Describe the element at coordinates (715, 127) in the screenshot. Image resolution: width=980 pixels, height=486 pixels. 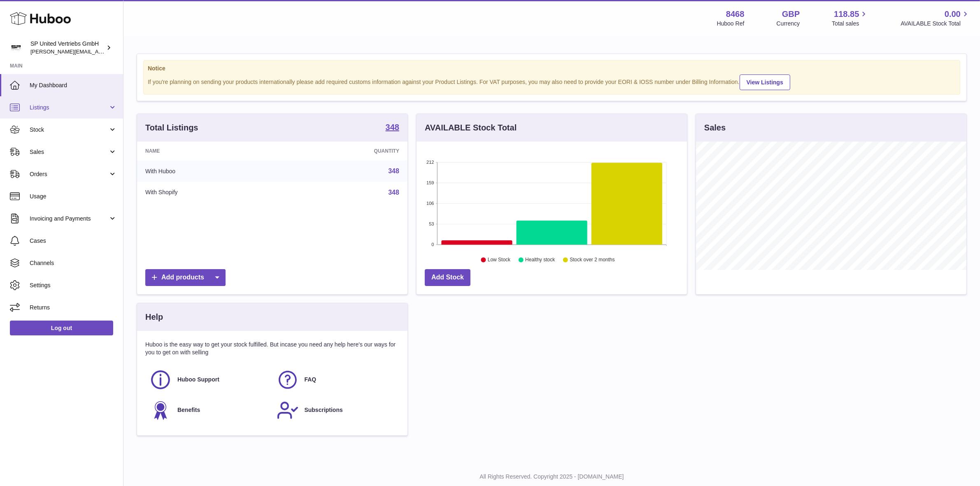
I see `h3: Sales` at that location.